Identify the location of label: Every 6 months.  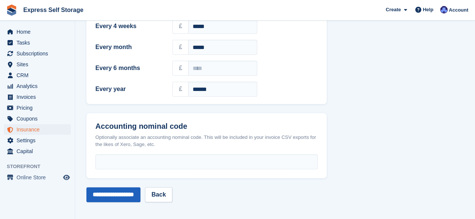
(129, 68).